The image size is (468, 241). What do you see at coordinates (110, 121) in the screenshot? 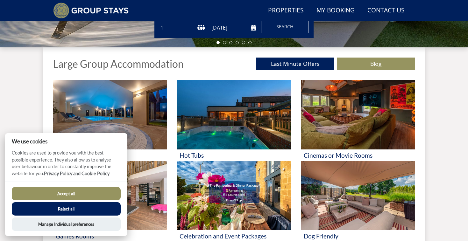
I see `a: 'Swimming Pool' - Large Group Accommodation Holiday Ideas Swimming Pool` at bounding box center [110, 121].